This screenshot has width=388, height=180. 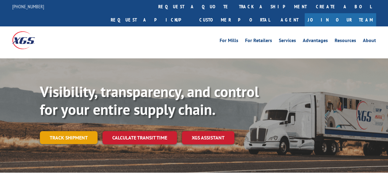 What do you see at coordinates (258, 41) in the screenshot?
I see `a: For Retailers` at bounding box center [258, 41].